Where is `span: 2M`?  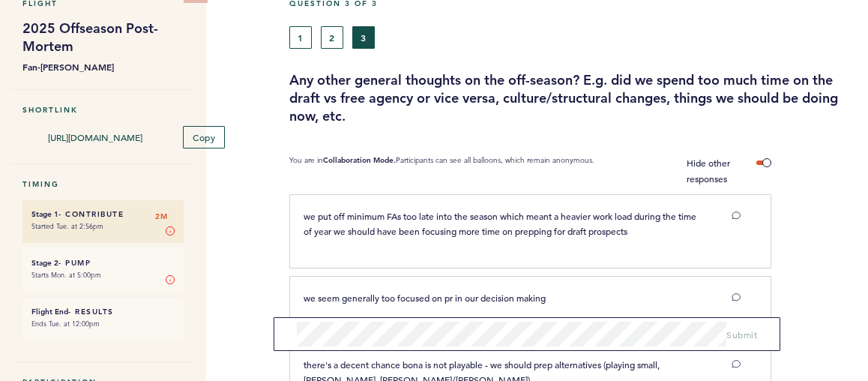
span: 2M is located at coordinates (162, 217).